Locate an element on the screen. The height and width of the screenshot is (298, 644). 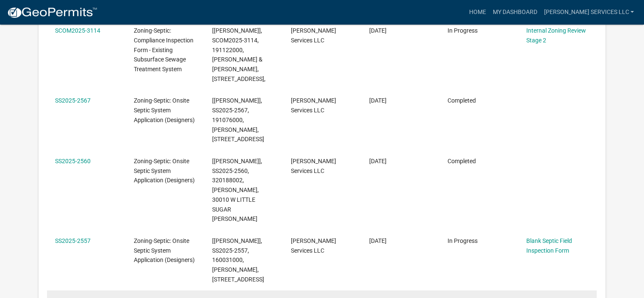
span: 10/02/2025 is located at coordinates (377, 161).